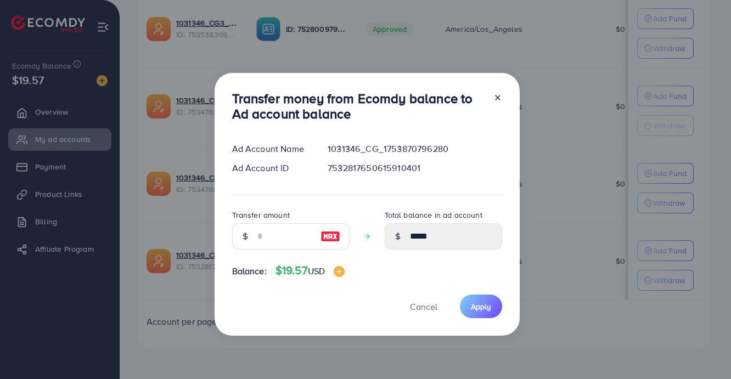 The height and width of the screenshot is (379, 731). What do you see at coordinates (434, 215) in the screenshot?
I see `label: Total balance in ad account` at bounding box center [434, 215].